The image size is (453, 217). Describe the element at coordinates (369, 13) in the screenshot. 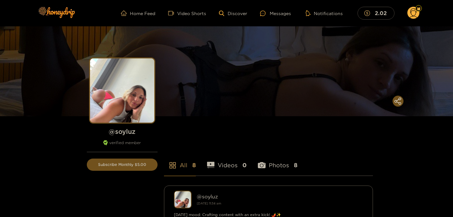

I see `span: dollar` at that location.